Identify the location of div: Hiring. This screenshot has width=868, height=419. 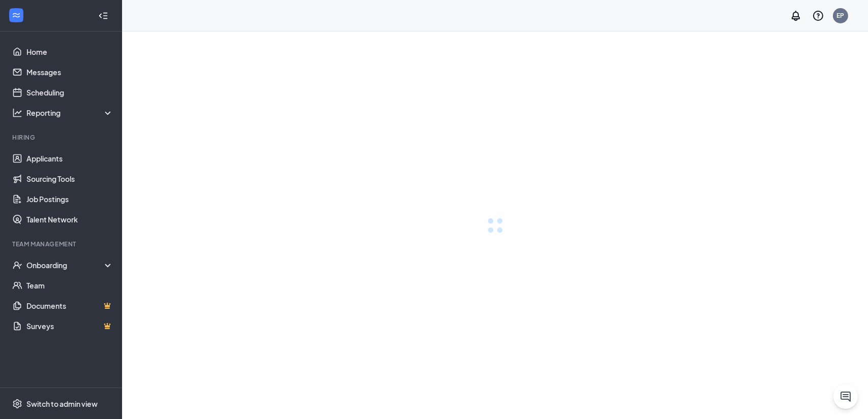
(62, 137).